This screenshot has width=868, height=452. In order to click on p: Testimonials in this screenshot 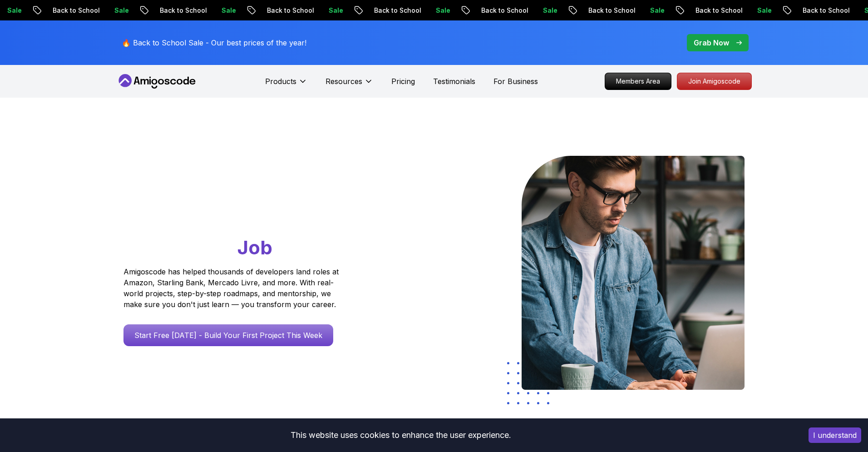, I will do `click(454, 81)`.